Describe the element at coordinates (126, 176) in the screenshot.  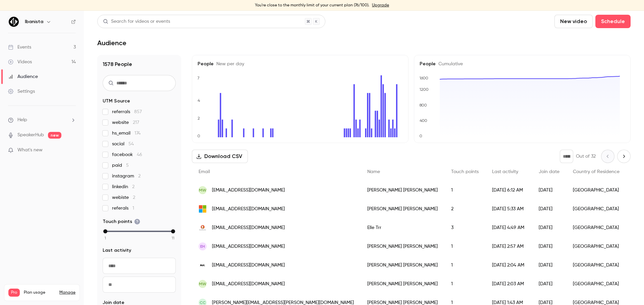
I see `span: instagram` at that location.